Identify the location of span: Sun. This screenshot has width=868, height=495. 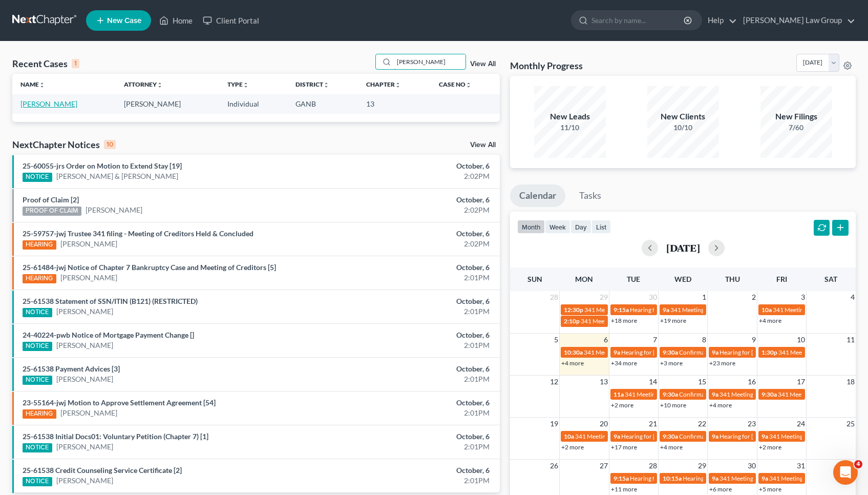
(535, 279).